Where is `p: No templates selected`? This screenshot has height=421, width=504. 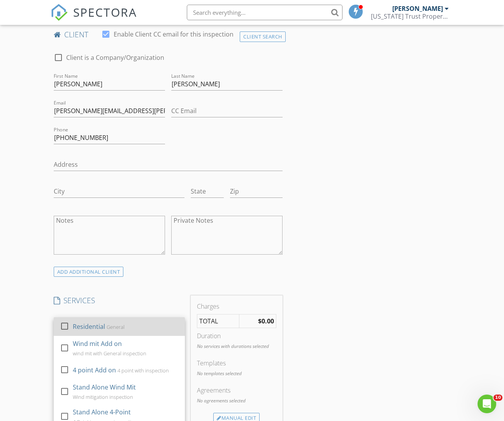 p: No templates selected is located at coordinates (237, 374).